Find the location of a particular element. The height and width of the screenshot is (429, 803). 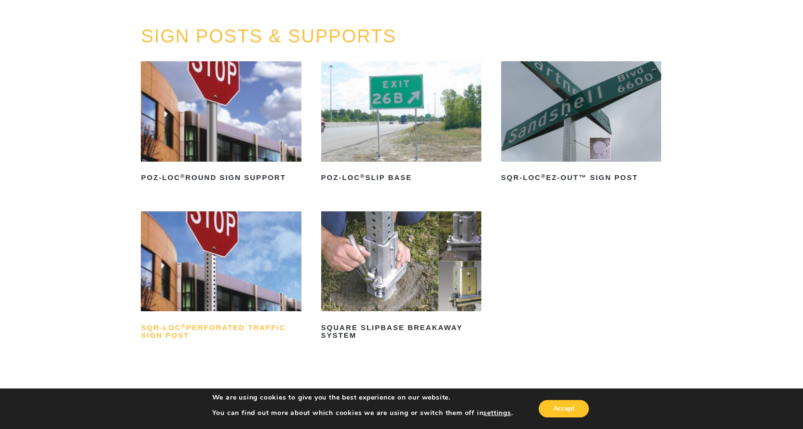

a: POZ-LOC®Slip Base is located at coordinates (401, 123).